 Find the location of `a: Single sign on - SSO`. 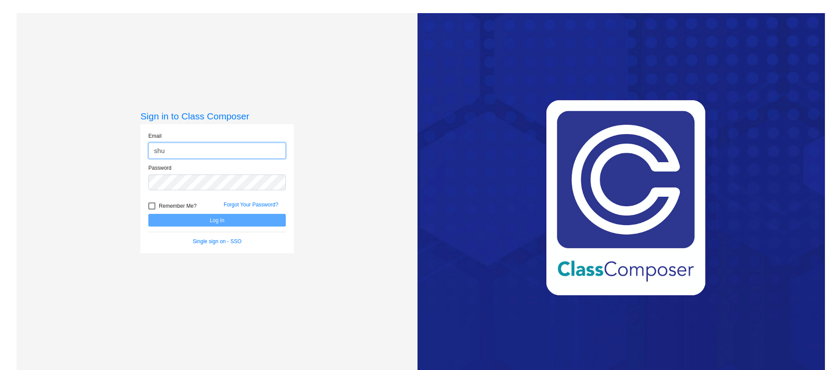

a: Single sign on - SSO is located at coordinates (217, 242).